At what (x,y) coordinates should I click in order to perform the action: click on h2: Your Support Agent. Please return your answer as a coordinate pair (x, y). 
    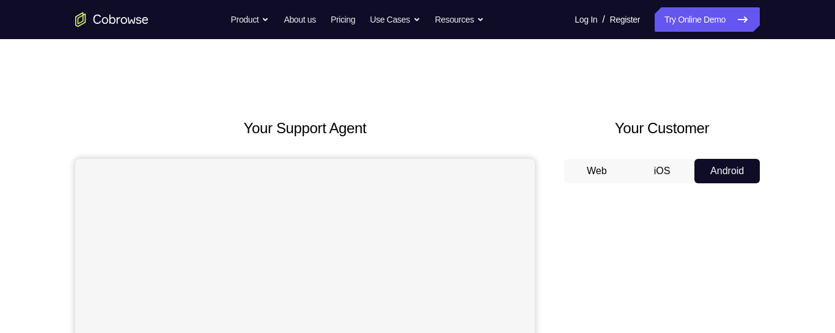
    Looking at the image, I should click on (305, 128).